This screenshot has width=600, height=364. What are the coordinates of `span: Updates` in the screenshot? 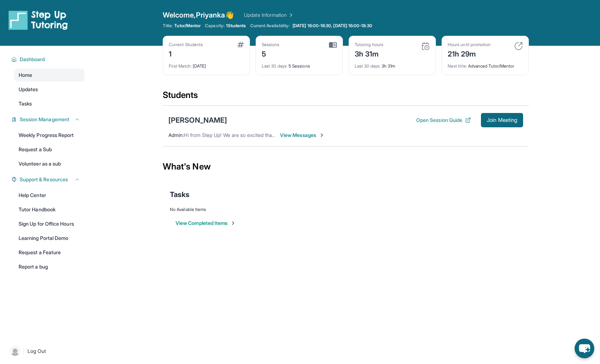 It's located at (28, 90).